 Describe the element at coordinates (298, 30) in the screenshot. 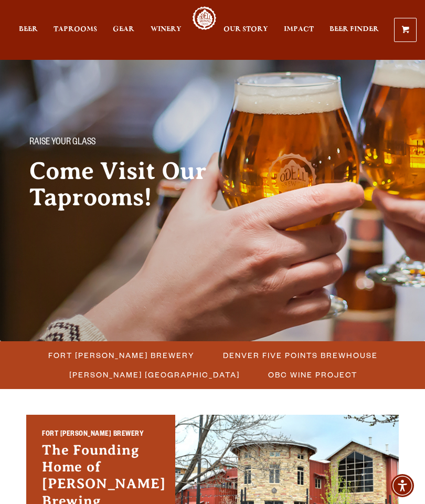

I see `a: Impact` at that location.